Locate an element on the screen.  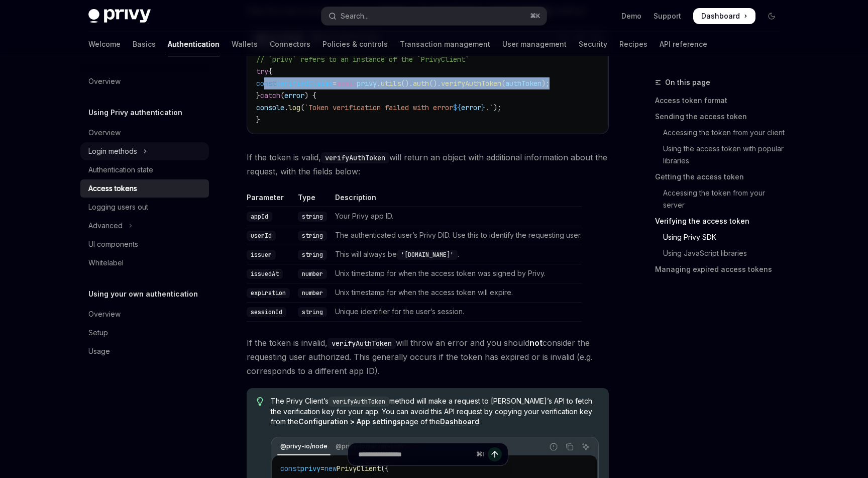
a: User management is located at coordinates (535, 44).